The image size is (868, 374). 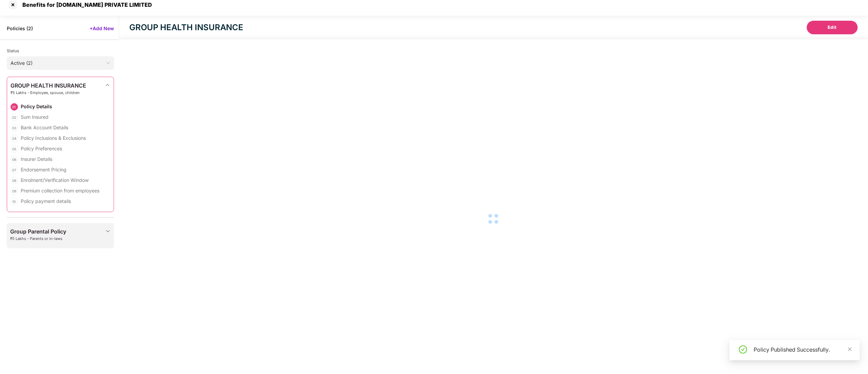 I want to click on span: ₹5 Lakhs - Employee, spouse, children, so click(x=48, y=92).